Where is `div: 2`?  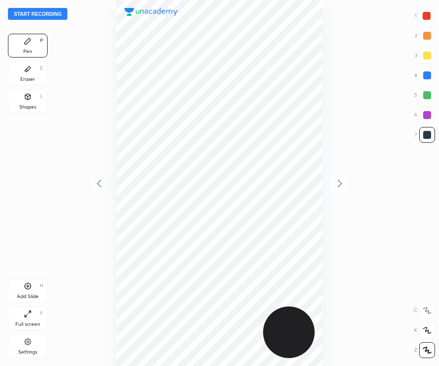
div: 2 is located at coordinates (425, 36).